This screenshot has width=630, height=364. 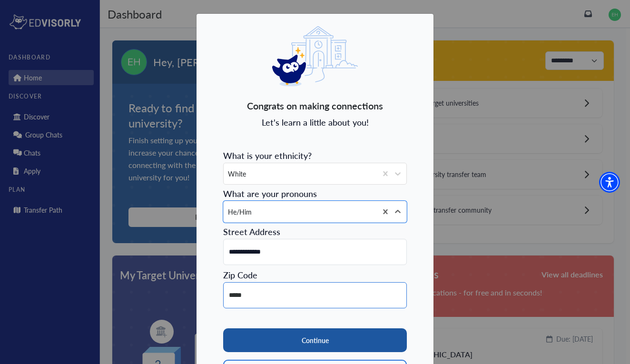 What do you see at coordinates (300, 174) in the screenshot?
I see `div: White` at bounding box center [300, 174].